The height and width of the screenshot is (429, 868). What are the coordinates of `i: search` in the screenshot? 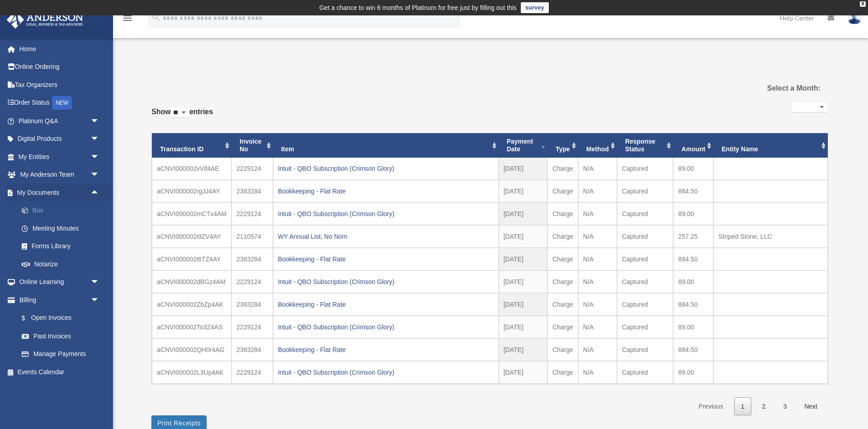 It's located at (156, 18).